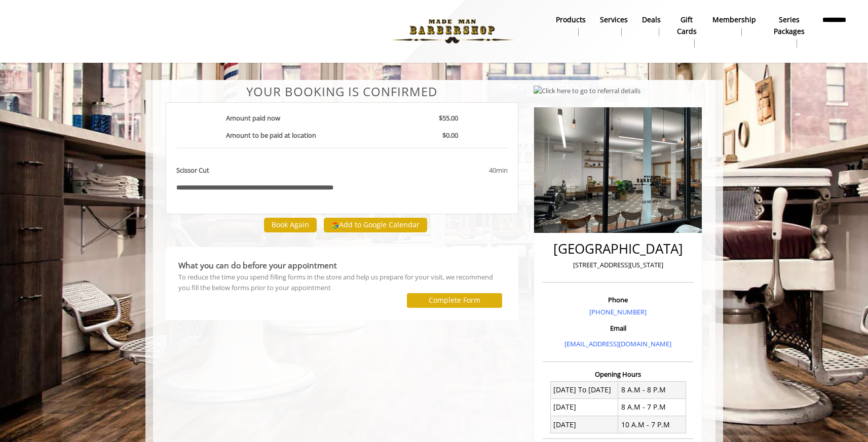  I want to click on div: To reduce the time you spend filling forms in the store and help us prepare for your visit, we re..., so click(342, 283).